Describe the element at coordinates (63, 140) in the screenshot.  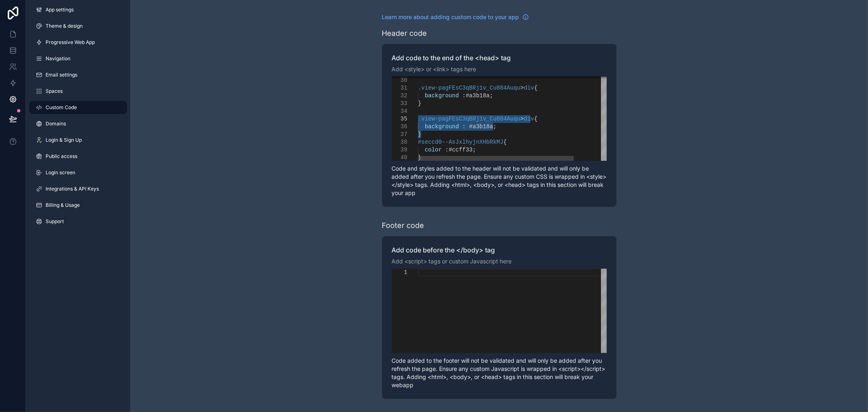
I see `span: Login & Sign Up` at that location.